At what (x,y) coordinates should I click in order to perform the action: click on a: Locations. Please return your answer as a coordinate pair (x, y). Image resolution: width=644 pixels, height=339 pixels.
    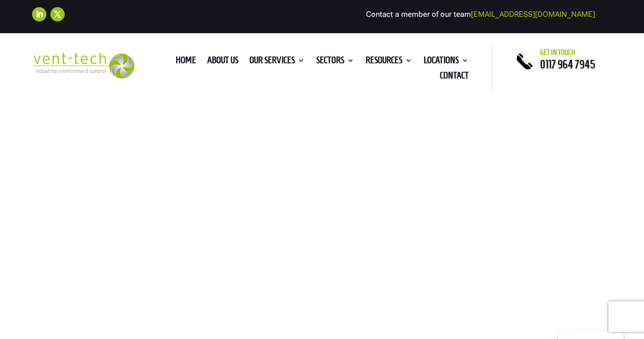
    Looking at the image, I should click on (446, 62).